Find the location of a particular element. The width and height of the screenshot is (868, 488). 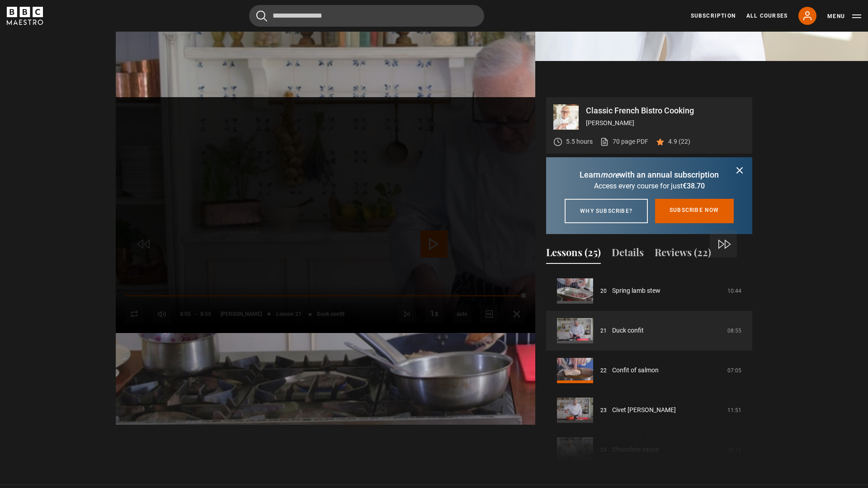

a: 70 page PDF is located at coordinates (624, 141).